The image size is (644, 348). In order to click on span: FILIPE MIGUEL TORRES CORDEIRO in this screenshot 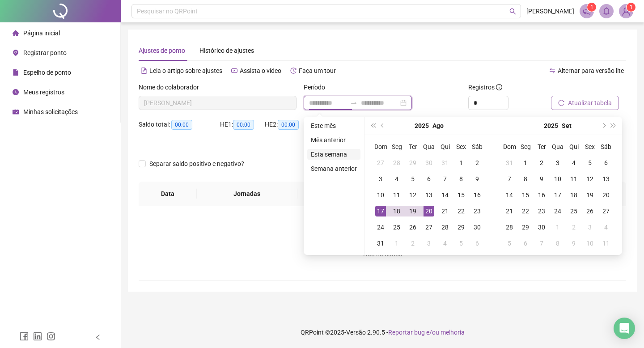, I will do `click(217, 103)`.